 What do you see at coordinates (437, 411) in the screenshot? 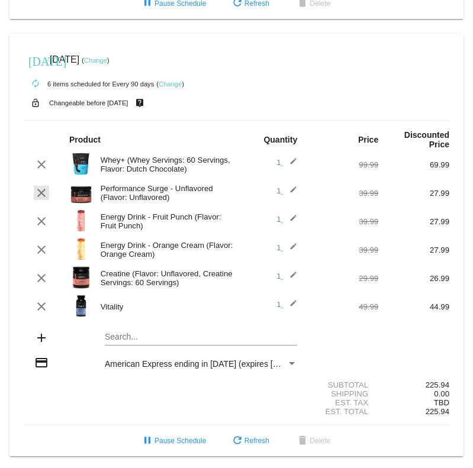
I see `span: 225.94` at bounding box center [437, 411].